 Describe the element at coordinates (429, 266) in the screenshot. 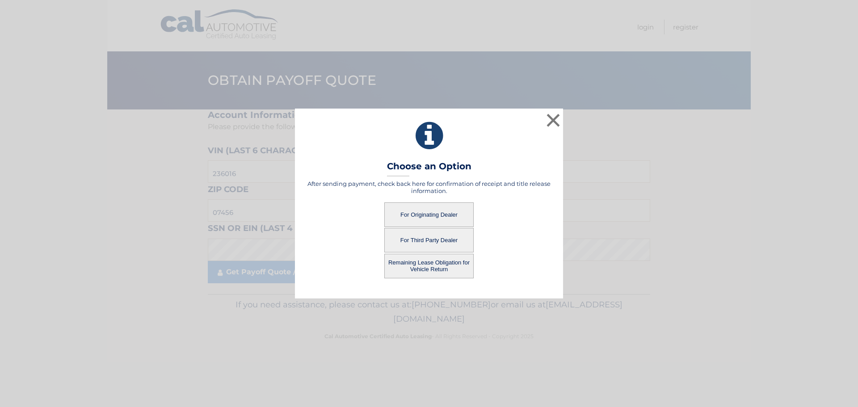

I see `button: Remaining Lease Obligation for Vehicle Return` at that location.